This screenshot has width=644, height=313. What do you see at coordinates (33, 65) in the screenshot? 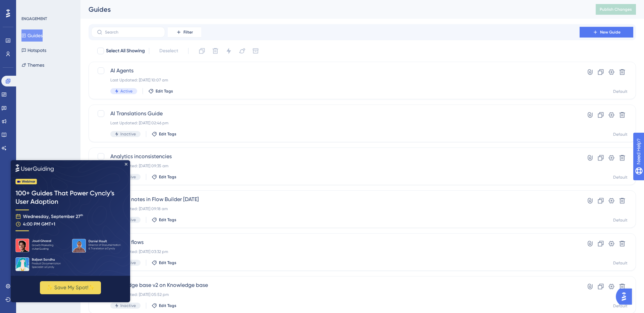
I see `button: Themes` at bounding box center [33, 65].